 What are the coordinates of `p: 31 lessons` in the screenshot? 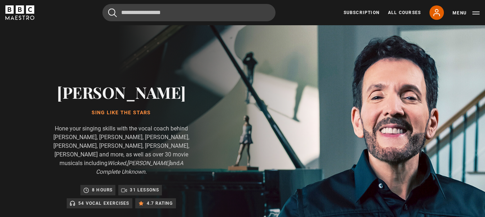 It's located at (144, 190).